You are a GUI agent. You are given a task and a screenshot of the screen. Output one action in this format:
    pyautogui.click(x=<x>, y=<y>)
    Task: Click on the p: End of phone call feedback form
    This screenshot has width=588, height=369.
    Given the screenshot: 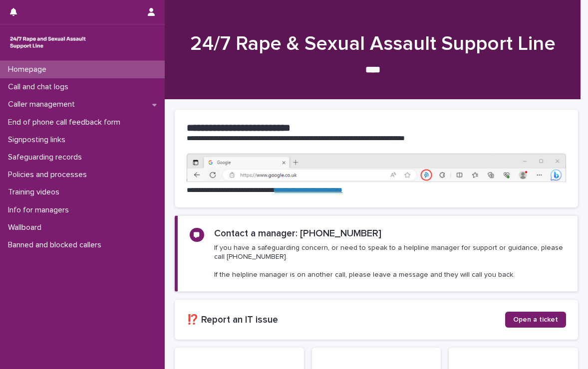 What is the action you would take?
    pyautogui.click(x=66, y=122)
    